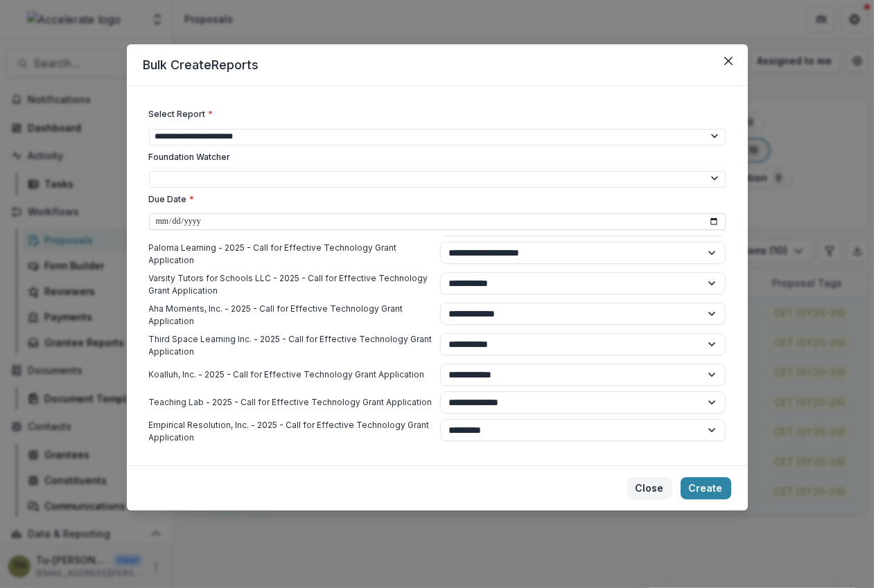 This screenshot has height=588, width=874. I want to click on label: Foundation Watcher, so click(433, 157).